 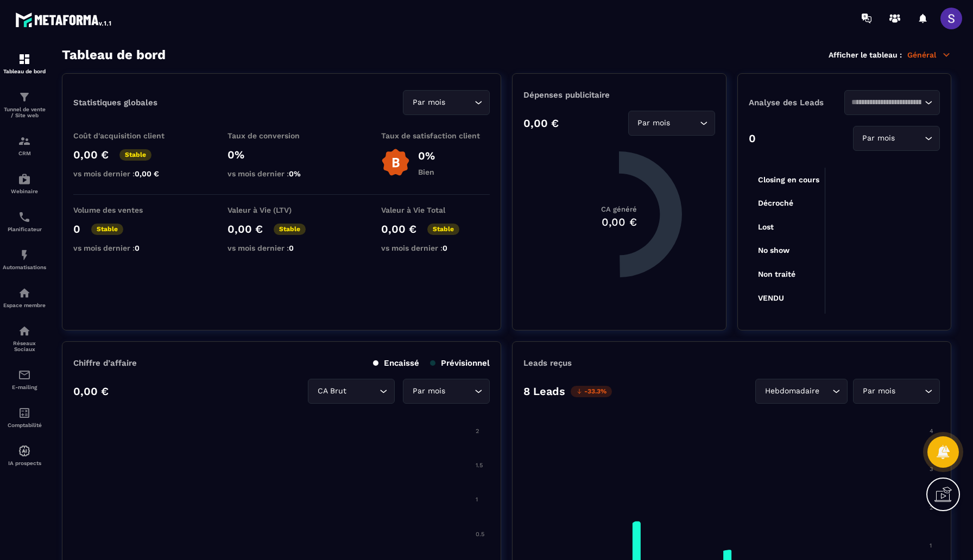 What do you see at coordinates (24, 463) in the screenshot?
I see `p: IA prospects` at bounding box center [24, 463].